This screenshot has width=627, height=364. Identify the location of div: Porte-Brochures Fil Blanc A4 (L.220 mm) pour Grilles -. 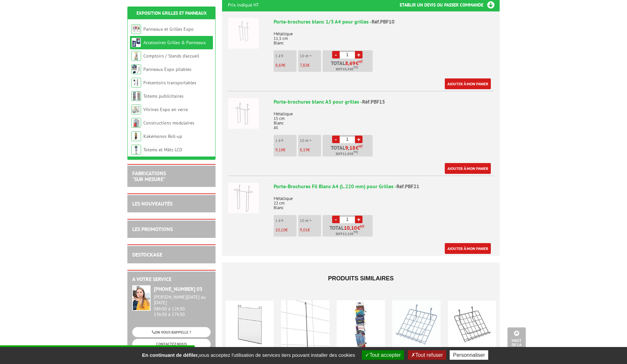
(384, 186).